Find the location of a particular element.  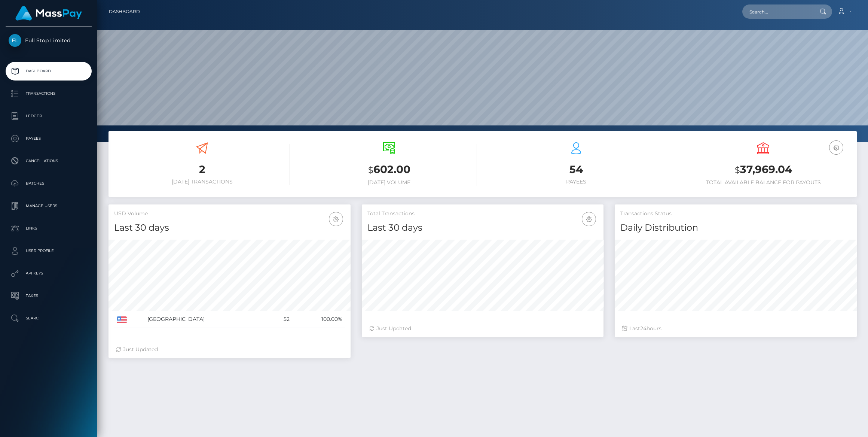

p: Transactions is located at coordinates (49, 94).